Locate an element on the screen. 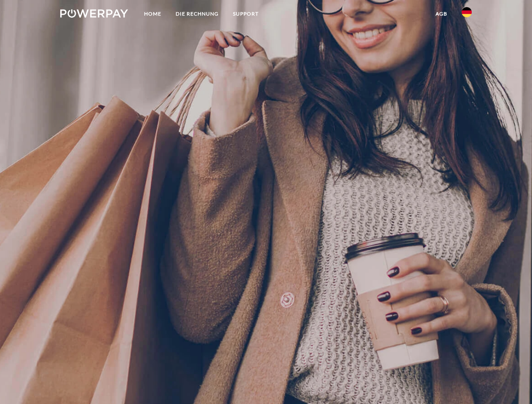 The width and height of the screenshot is (532, 404). a: DIE RECHNUNG is located at coordinates (197, 14).